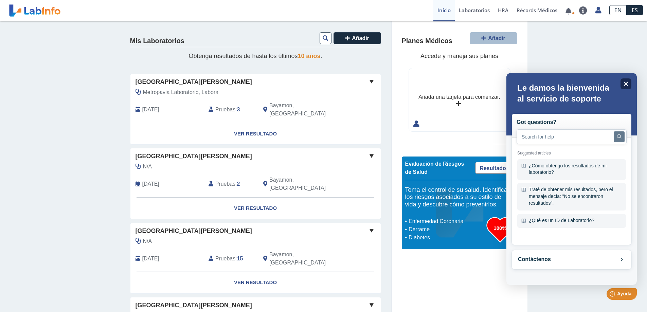 The image size is (647, 312). Describe the element at coordinates (447, 238) in the screenshot. I see `li: Diabetes` at that location.